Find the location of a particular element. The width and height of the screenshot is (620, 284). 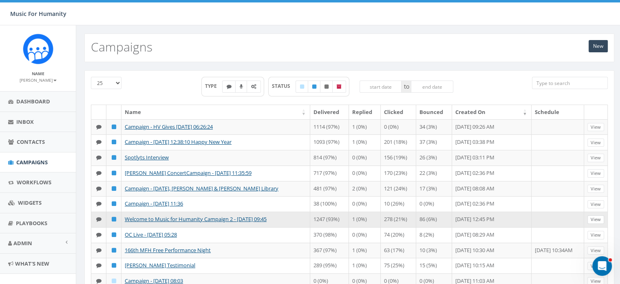

td: 1093 (97%) is located at coordinates (330, 142).